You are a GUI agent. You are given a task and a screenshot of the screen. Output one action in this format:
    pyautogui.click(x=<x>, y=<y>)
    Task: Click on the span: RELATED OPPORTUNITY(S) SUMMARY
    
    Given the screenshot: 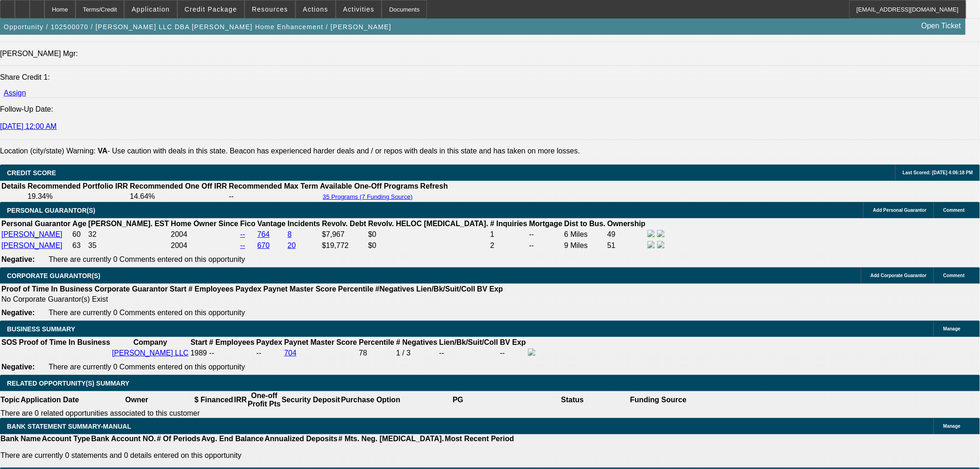 What is the action you would take?
    pyautogui.click(x=68, y=384)
    